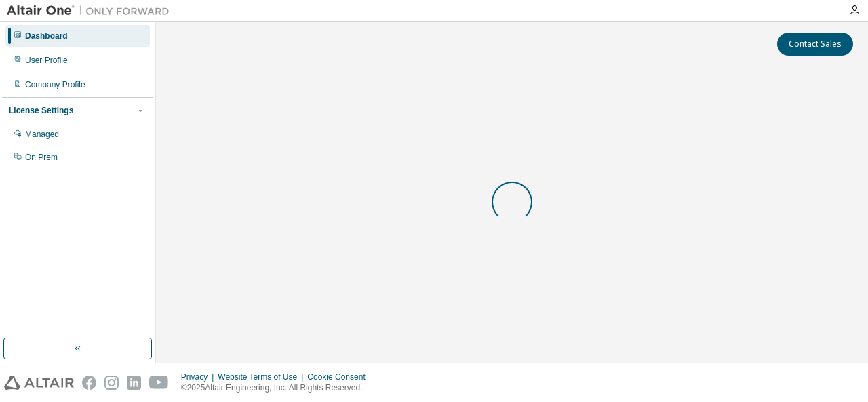  I want to click on img: altair_logo.svg, so click(39, 383).